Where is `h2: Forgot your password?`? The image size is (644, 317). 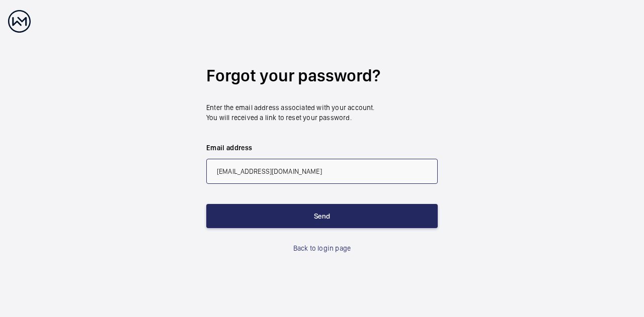
h2: Forgot your password? is located at coordinates (322, 75).